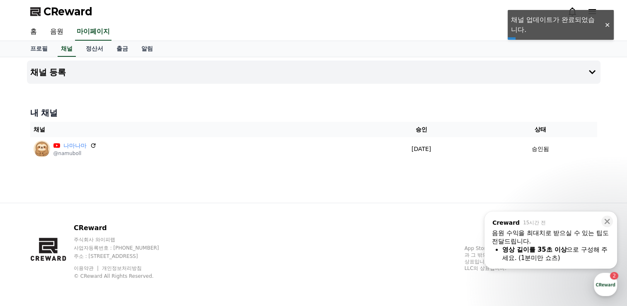 Image resolution: width=627 pixels, height=306 pixels. Describe the element at coordinates (57, 32) in the screenshot. I see `a: 음원` at that location.